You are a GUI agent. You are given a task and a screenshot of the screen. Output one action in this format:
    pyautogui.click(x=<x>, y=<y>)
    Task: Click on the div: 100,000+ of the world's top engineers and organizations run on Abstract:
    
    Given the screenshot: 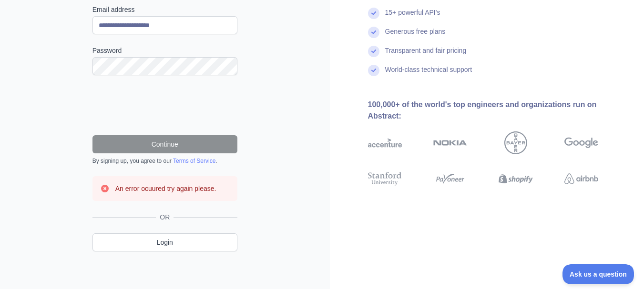 What is the action you would take?
    pyautogui.click(x=499, y=110)
    